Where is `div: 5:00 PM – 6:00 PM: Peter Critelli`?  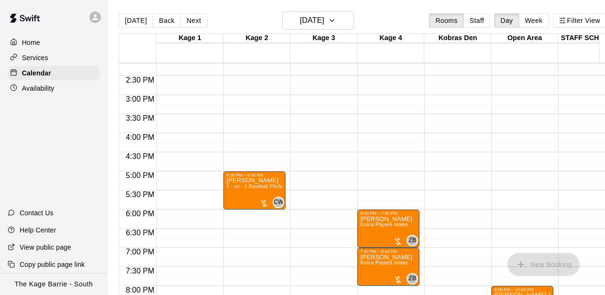 div: 5:00 PM – 6:00 PM: Peter Critelli is located at coordinates (254, 191).